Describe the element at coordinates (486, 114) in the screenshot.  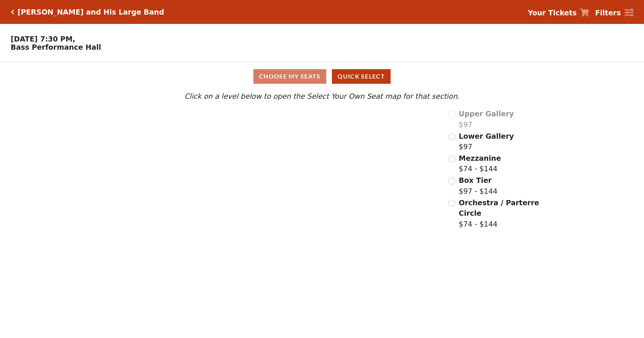
I see `span: Upper Gallery` at that location.